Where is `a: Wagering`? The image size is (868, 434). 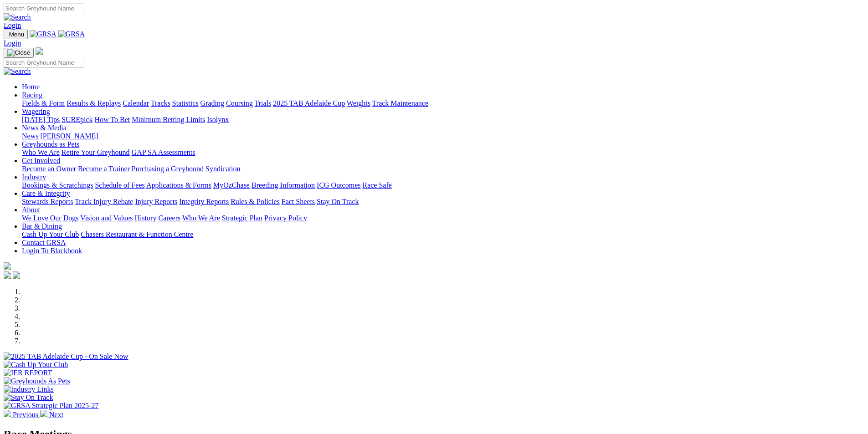
a: Wagering is located at coordinates (36, 111).